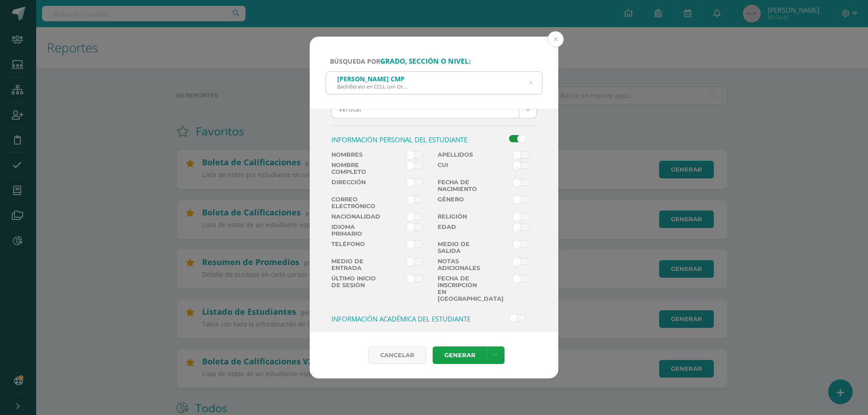 Image resolution: width=868 pixels, height=415 pixels. Describe the element at coordinates (400, 61) in the screenshot. I see `span: Búsqueda por` at that location.